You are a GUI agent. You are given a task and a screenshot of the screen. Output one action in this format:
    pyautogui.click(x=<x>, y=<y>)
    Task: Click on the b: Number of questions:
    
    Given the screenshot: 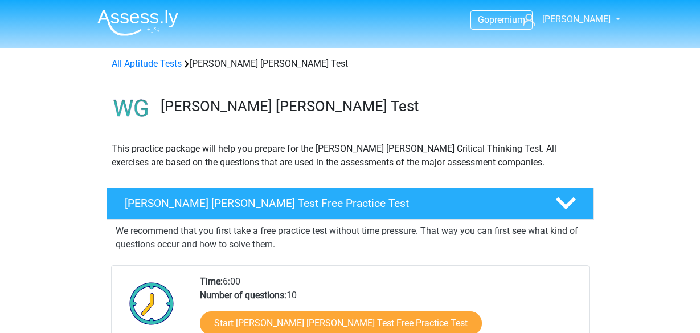 What is the action you would take?
    pyautogui.click(x=243, y=294)
    